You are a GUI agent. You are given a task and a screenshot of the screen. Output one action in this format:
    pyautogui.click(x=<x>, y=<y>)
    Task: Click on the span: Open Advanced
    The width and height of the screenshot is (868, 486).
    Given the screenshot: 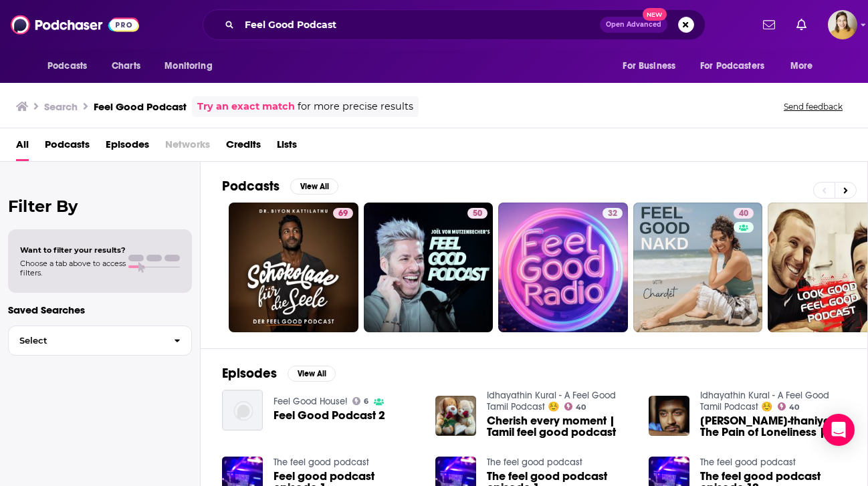 What is the action you would take?
    pyautogui.click(x=634, y=25)
    